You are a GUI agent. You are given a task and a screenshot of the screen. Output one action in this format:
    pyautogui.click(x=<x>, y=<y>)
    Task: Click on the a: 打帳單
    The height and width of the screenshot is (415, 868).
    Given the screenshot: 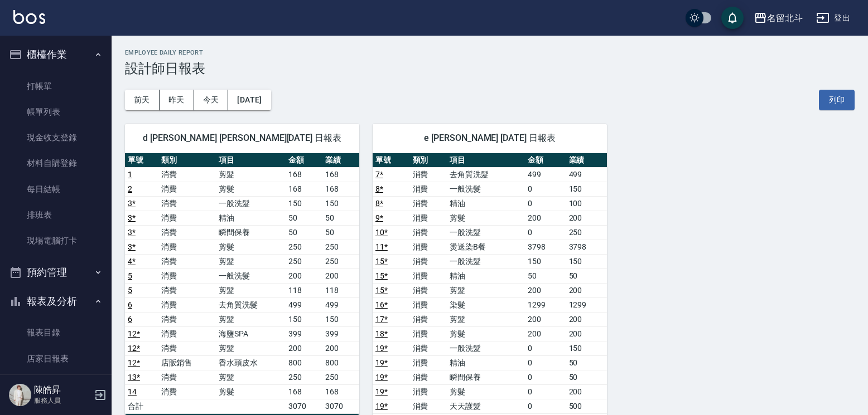 What is the action you would take?
    pyautogui.click(x=56, y=86)
    